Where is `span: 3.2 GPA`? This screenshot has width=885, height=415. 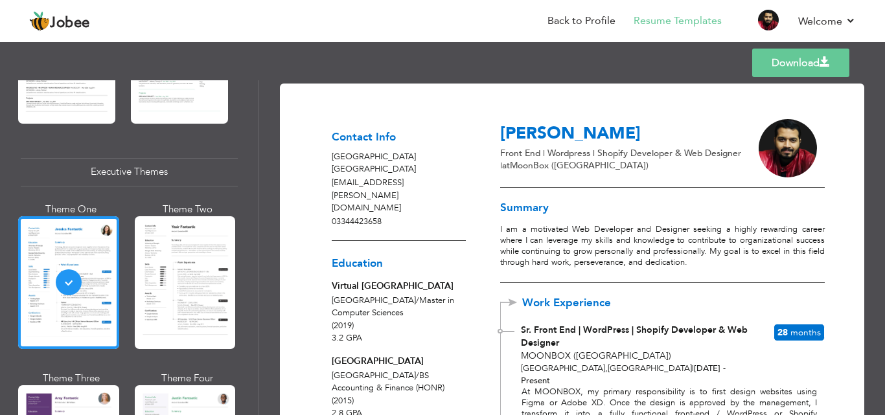 span: 3.2 GPA is located at coordinates (347, 338).